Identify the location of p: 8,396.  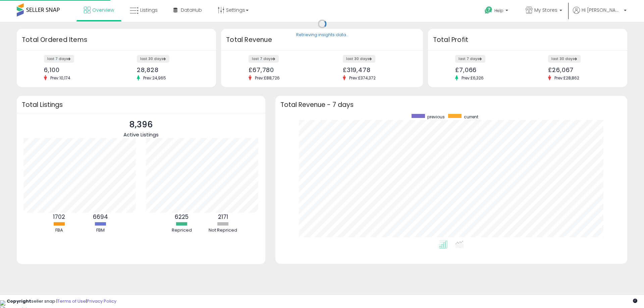
(141, 125).